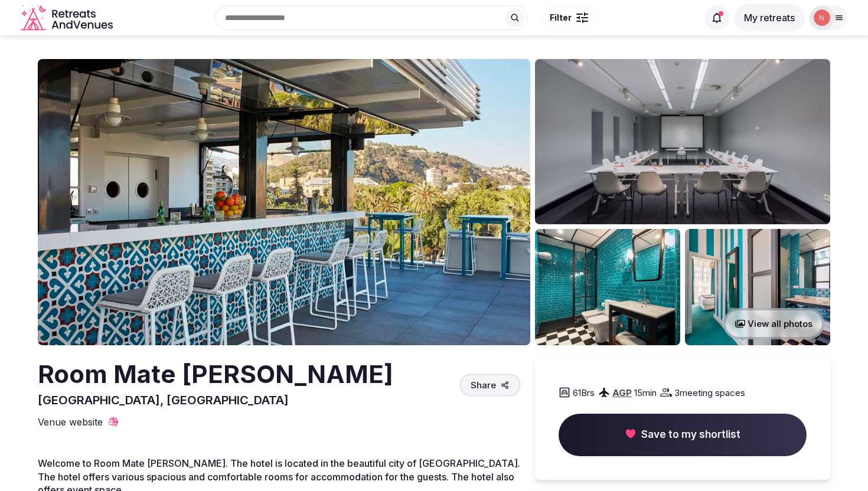 This screenshot has height=491, width=868. What do you see at coordinates (690, 435) in the screenshot?
I see `span: Save to my shortlist` at bounding box center [690, 435].